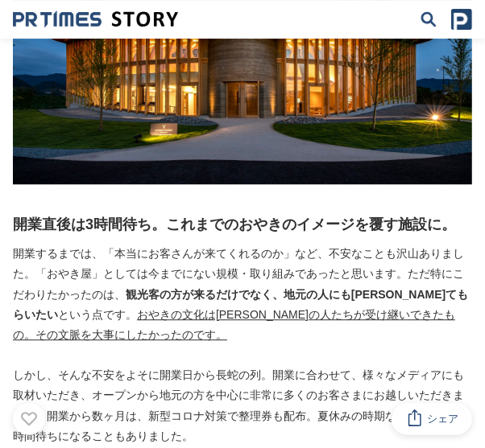 This screenshot has width=485, height=448. Describe the element at coordinates (95, 19) in the screenshot. I see `img: 成果の裏側にあるストーリーをメディアに届ける` at that location.